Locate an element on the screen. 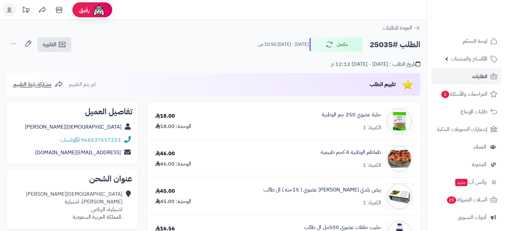 The height and width of the screenshot is (231, 505). h2: تفاصيل العميل is located at coordinates (72, 112).